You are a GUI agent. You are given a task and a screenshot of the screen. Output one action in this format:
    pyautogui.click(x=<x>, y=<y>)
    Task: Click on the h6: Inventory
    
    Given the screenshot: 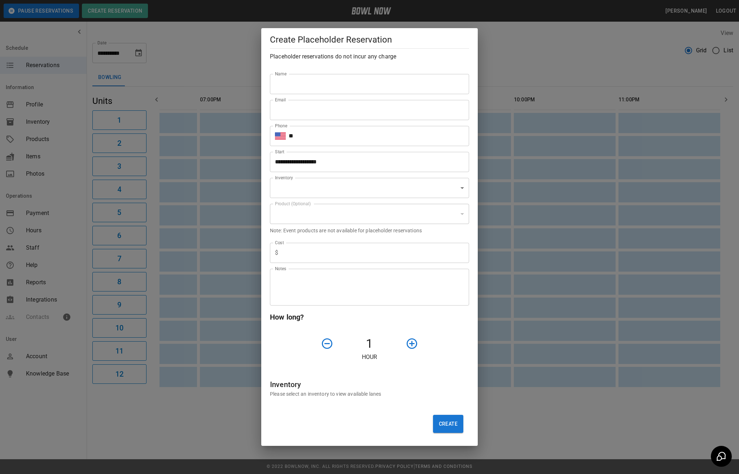 What is the action you would take?
    pyautogui.click(x=369, y=384)
    